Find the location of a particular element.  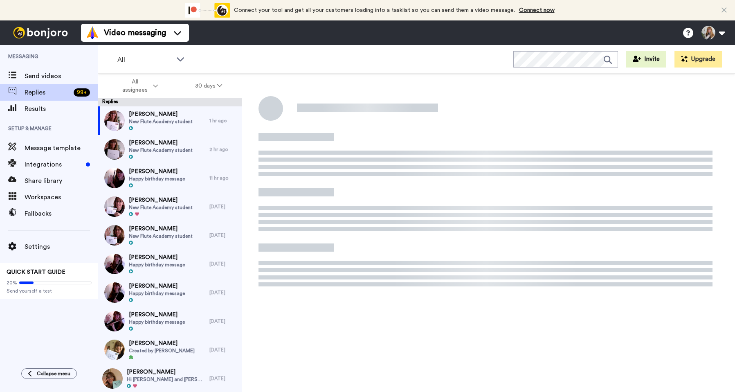

span: Results is located at coordinates (61, 109).